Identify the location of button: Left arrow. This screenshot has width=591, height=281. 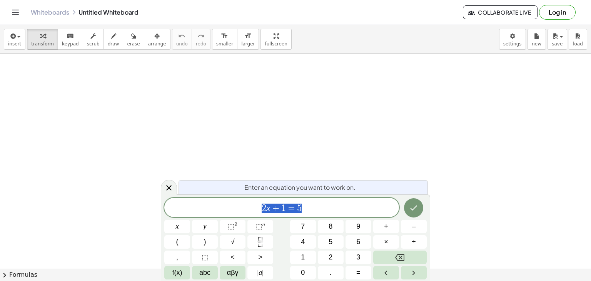
(386, 273).